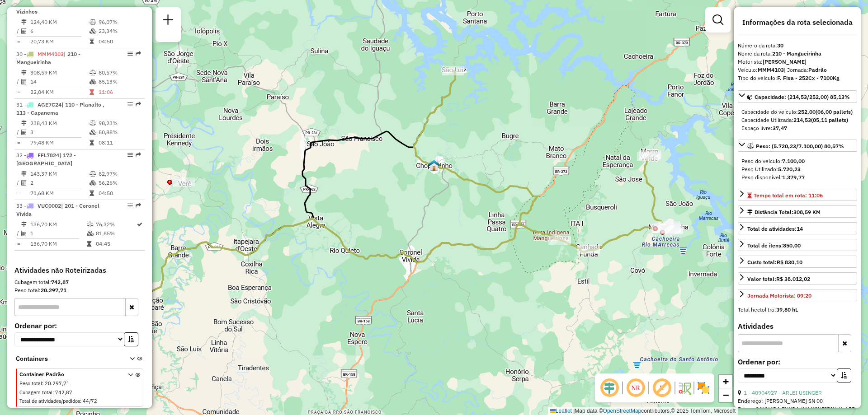  I want to click on strong: 39,80 hL, so click(787, 309).